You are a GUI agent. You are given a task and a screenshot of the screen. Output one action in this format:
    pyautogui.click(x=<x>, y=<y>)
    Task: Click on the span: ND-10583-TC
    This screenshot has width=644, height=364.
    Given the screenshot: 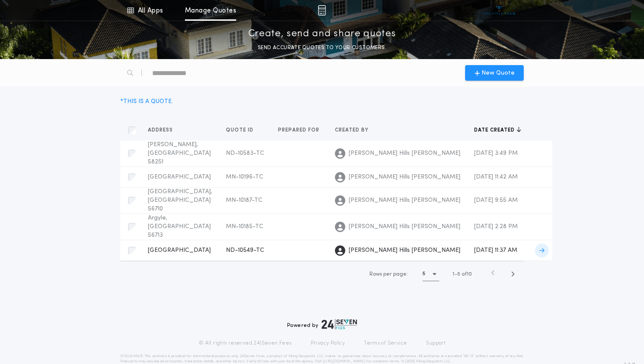 What is the action you would take?
    pyautogui.click(x=245, y=153)
    